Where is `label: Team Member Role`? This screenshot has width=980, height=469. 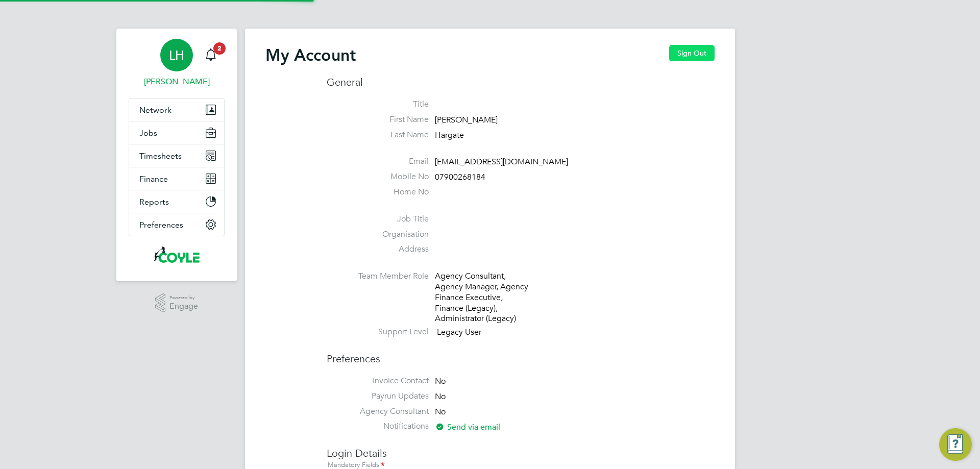
label: Team Member Role is located at coordinates (378, 276).